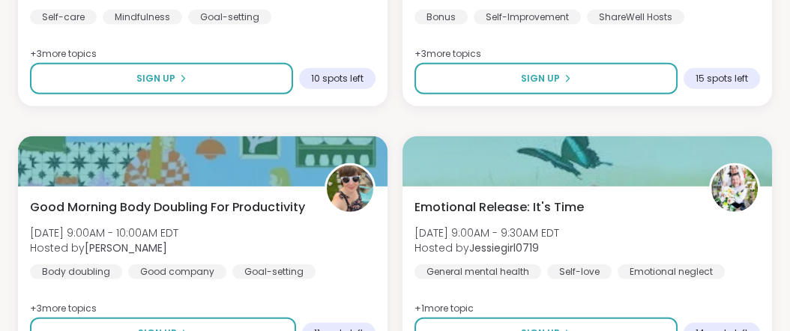 Image resolution: width=790 pixels, height=331 pixels. I want to click on div: General mental health, so click(477, 272).